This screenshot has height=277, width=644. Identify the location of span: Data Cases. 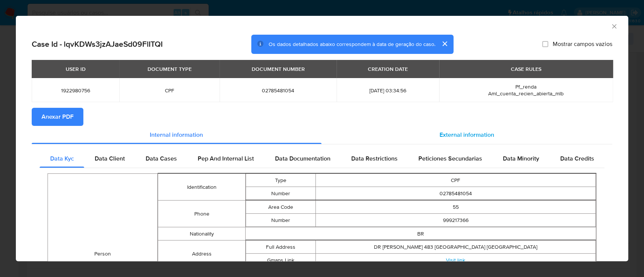
(161, 158).